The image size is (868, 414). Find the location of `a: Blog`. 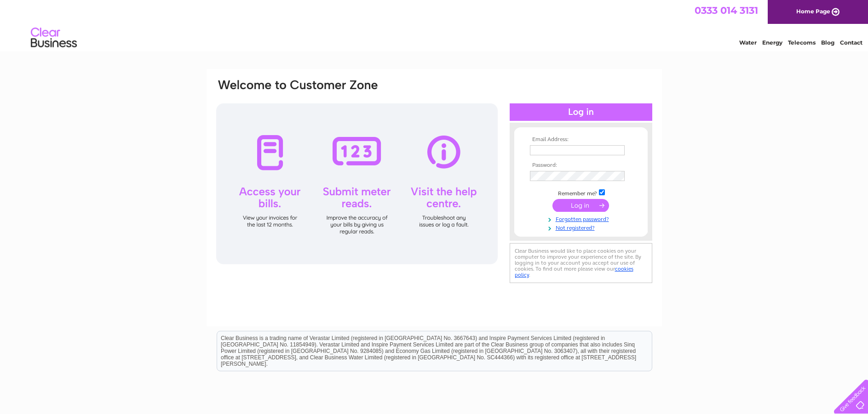

a: Blog is located at coordinates (828, 42).